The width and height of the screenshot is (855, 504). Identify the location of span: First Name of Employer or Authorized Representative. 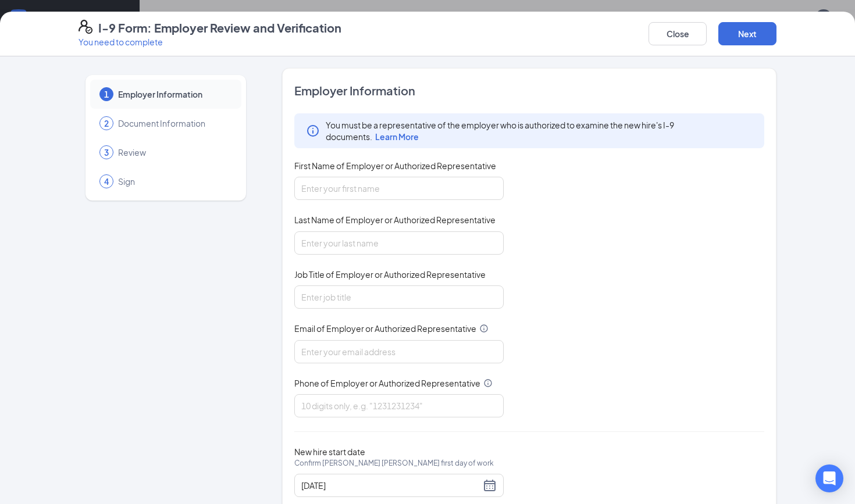
(395, 165).